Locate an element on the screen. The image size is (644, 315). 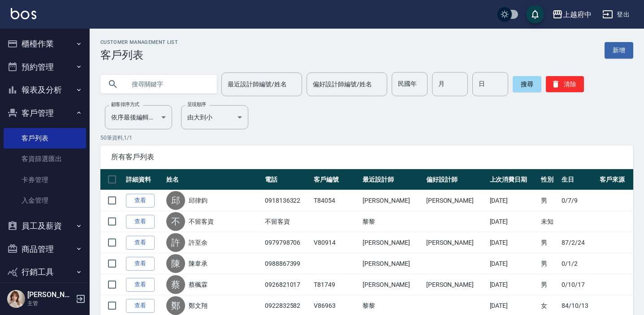
a: 蔡楓霖 is located at coordinates (198, 284).